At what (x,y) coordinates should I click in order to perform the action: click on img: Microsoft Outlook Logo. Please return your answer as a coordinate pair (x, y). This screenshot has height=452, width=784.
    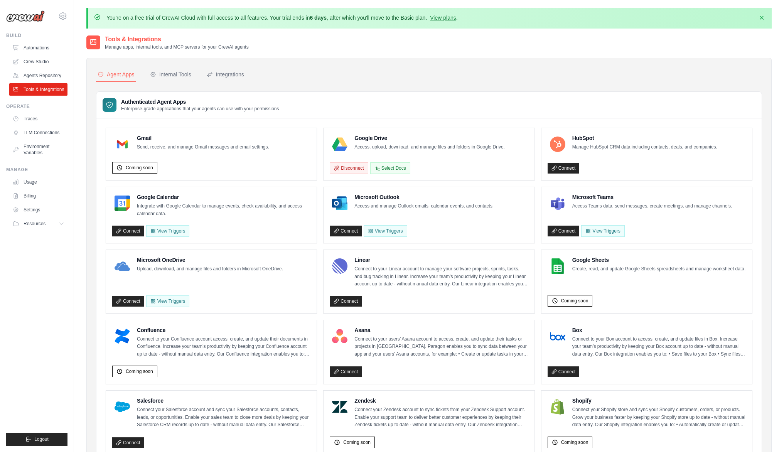
    Looking at the image, I should click on (340, 203).